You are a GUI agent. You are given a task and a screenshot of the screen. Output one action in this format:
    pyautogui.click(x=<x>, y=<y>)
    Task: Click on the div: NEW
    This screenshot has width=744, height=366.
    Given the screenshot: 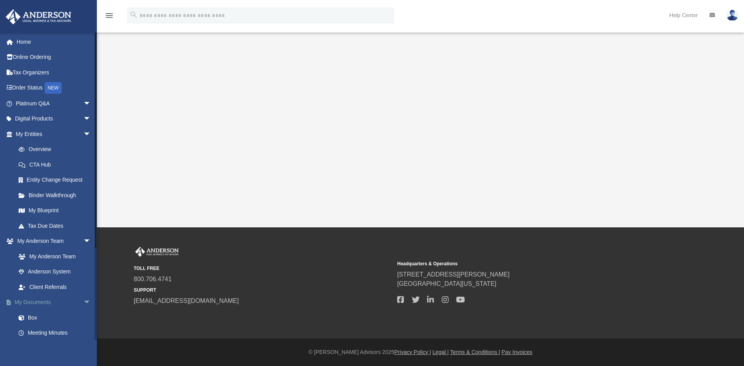 What is the action you would take?
    pyautogui.click(x=53, y=88)
    